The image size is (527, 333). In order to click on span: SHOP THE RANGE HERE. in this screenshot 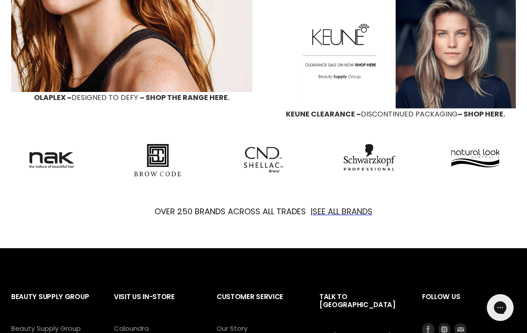, I will do `click(188, 97)`.